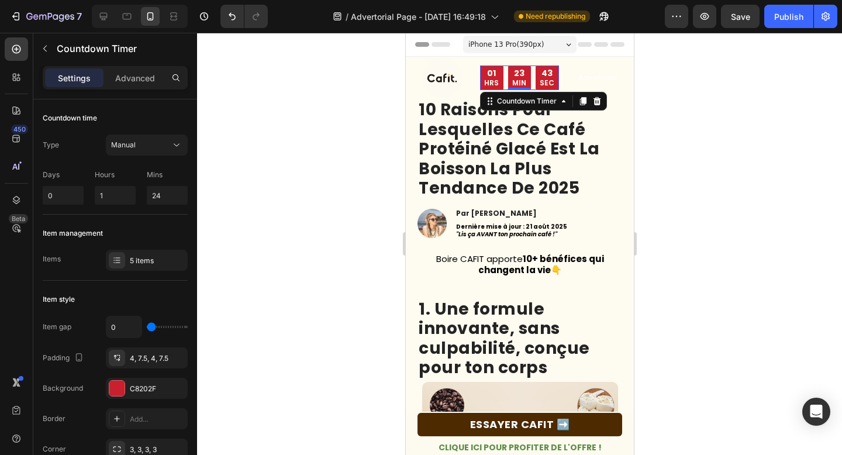  Describe the element at coordinates (167, 175) in the screenshot. I see `p: Mins` at that location.